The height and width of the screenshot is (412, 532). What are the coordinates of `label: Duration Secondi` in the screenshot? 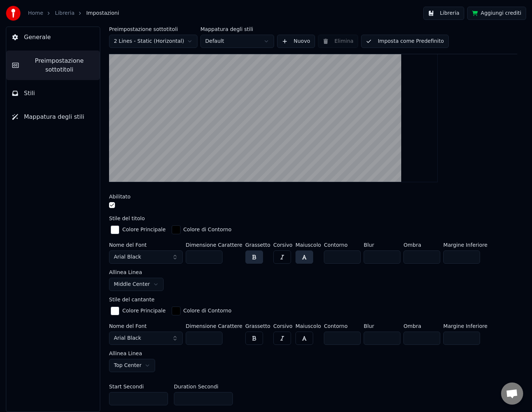 It's located at (196, 387).